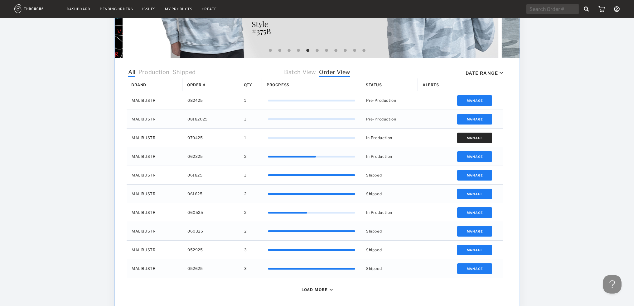 Image resolution: width=634 pixels, height=306 pixels. I want to click on span: Progress, so click(278, 85).